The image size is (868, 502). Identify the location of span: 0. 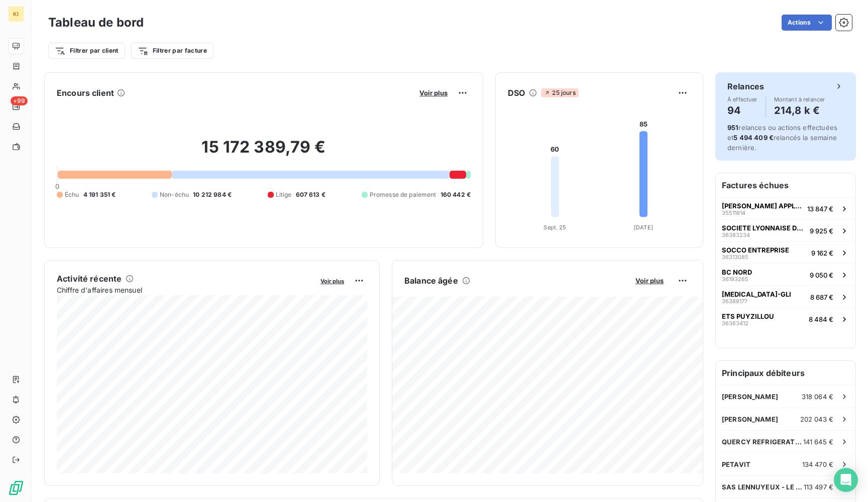
(57, 186).